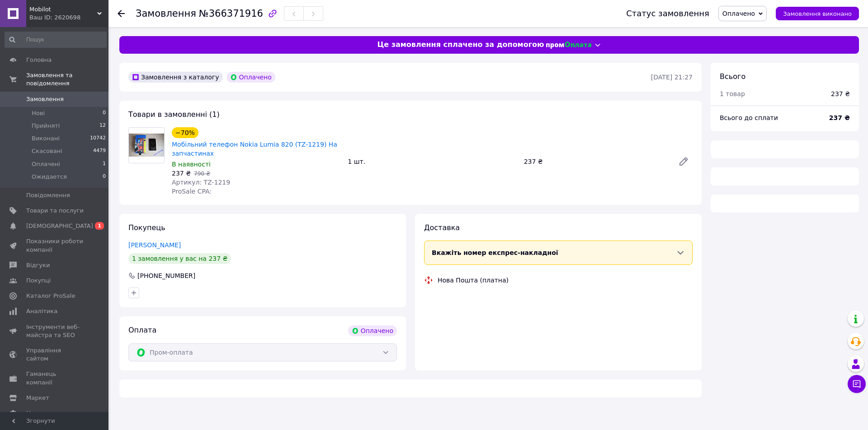 The width and height of the screenshot is (868, 430). What do you see at coordinates (54, 331) in the screenshot?
I see `span: Інструменти веб-майстра та SEO` at bounding box center [54, 331].